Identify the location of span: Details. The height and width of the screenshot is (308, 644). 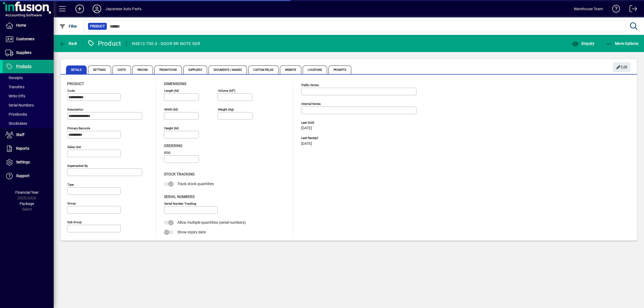
(76, 70).